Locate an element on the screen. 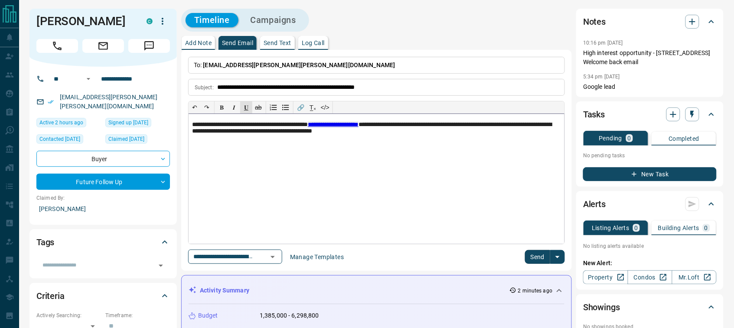  span: Call is located at coordinates (57, 46).